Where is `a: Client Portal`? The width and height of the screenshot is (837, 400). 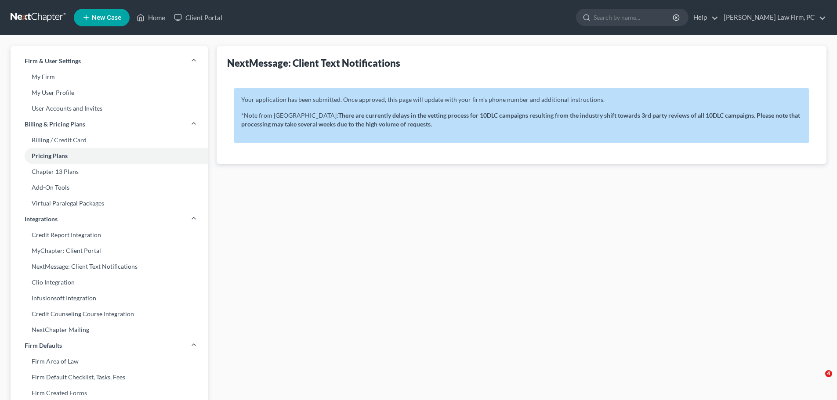 a: Client Portal is located at coordinates (198, 18).